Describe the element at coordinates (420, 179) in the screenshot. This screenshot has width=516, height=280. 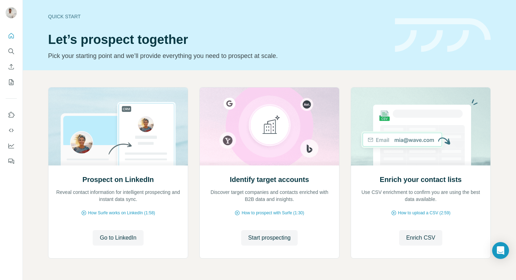
I see `h2: Enrich your contact lists` at that location.